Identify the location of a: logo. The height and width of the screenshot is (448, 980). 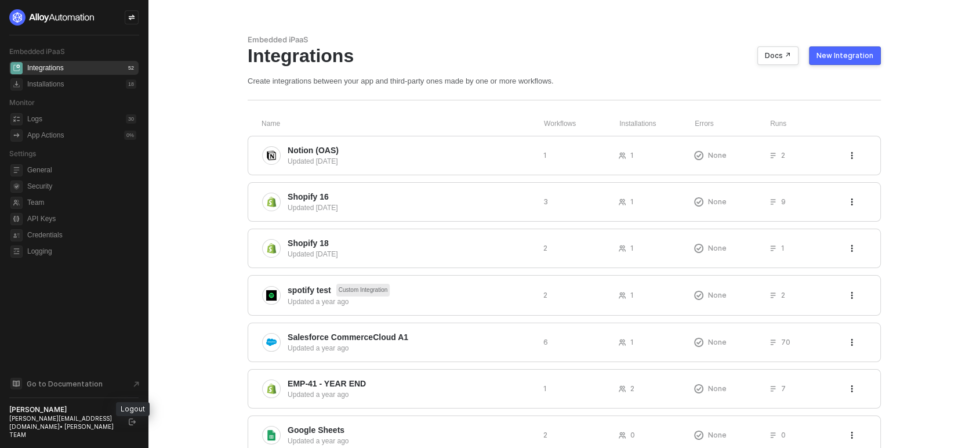
(73, 17).